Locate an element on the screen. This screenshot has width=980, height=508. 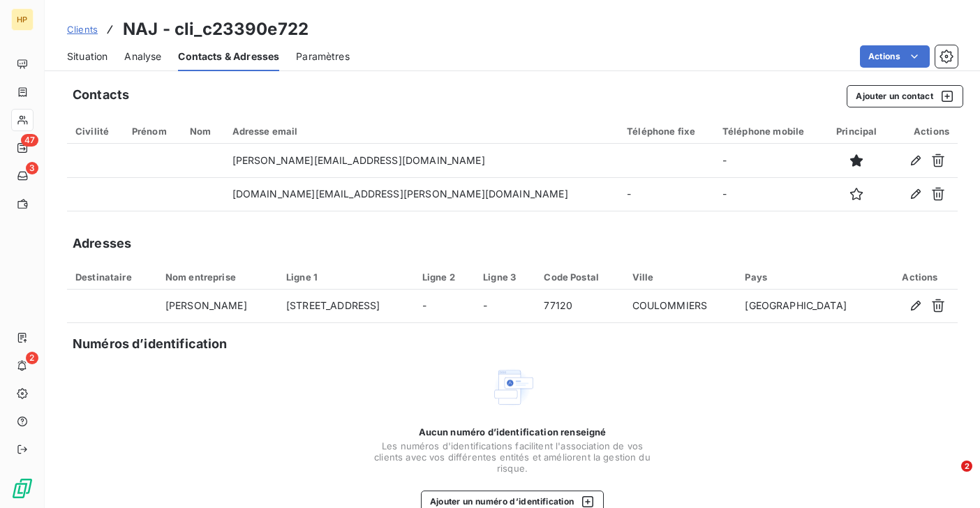
div: Nom entreprise is located at coordinates (217, 277).